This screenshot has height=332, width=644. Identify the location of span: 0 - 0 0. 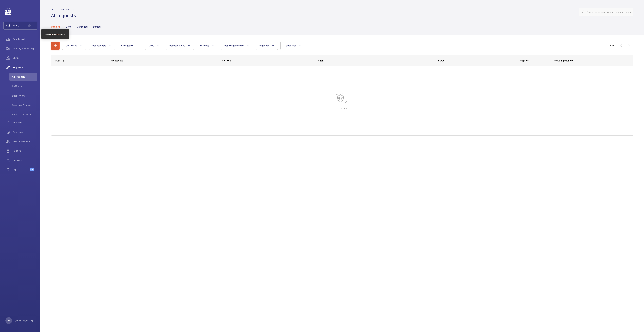
(610, 46).